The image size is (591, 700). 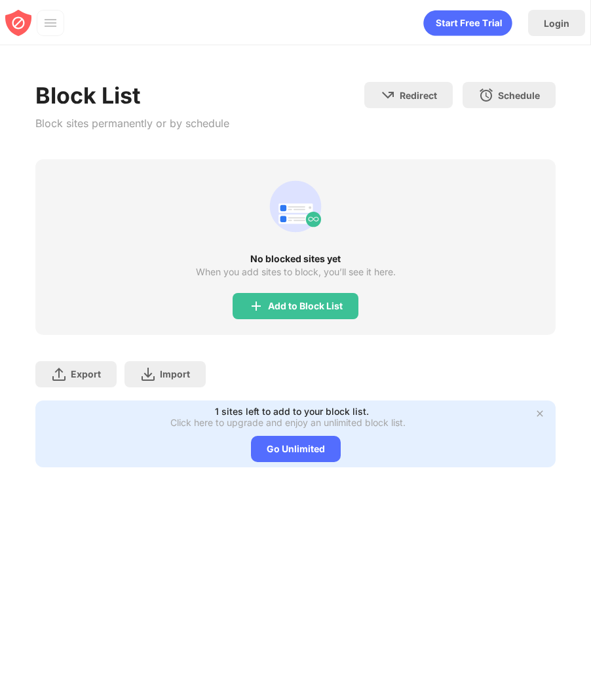 I want to click on div: Click here to upgrade and enjoy an unlimited block list., so click(x=287, y=422).